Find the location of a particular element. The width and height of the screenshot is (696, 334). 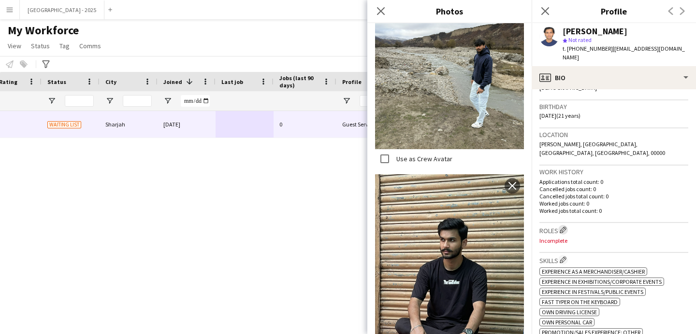

span: Fast Typer on the Keyboard is located at coordinates (579, 302).